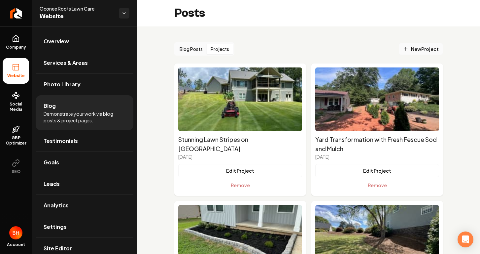 Image resolution: width=480 pixels, height=254 pixels. Describe the element at coordinates (56, 205) in the screenshot. I see `span: Analytics` at that location.